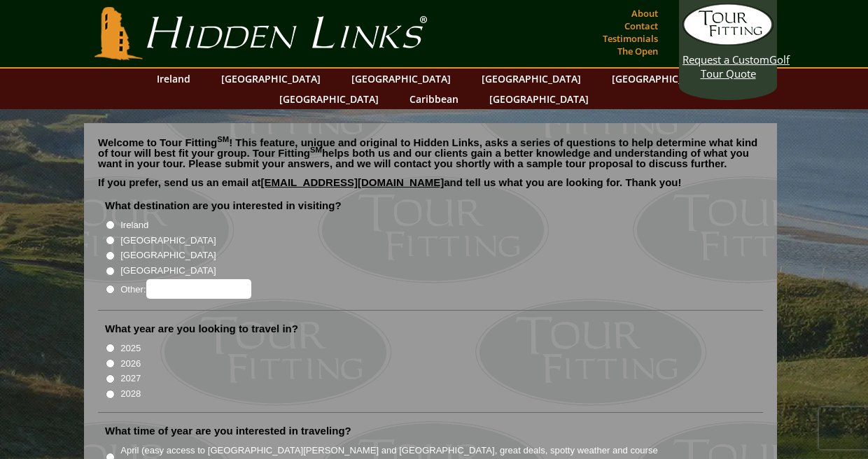 The width and height of the screenshot is (868, 459). Describe the element at coordinates (223, 205) in the screenshot. I see `label: What destination are you interested in visiting?` at that location.